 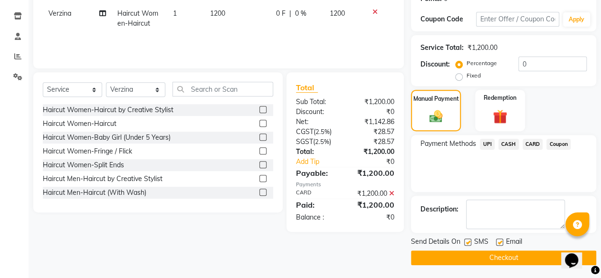 I want to click on div: Haircut Women-Fringe / Flick, so click(x=87, y=151).